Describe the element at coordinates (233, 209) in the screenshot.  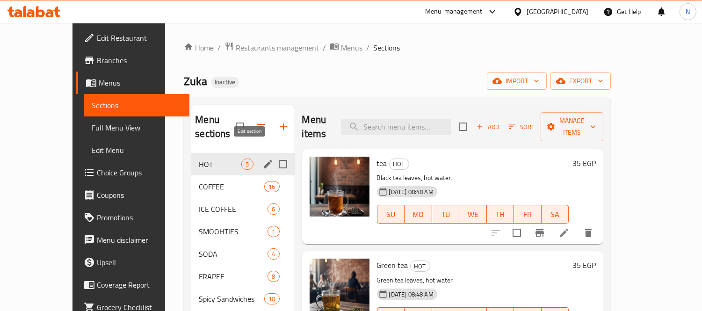
I see `span: ICE COFFEE` at that location.